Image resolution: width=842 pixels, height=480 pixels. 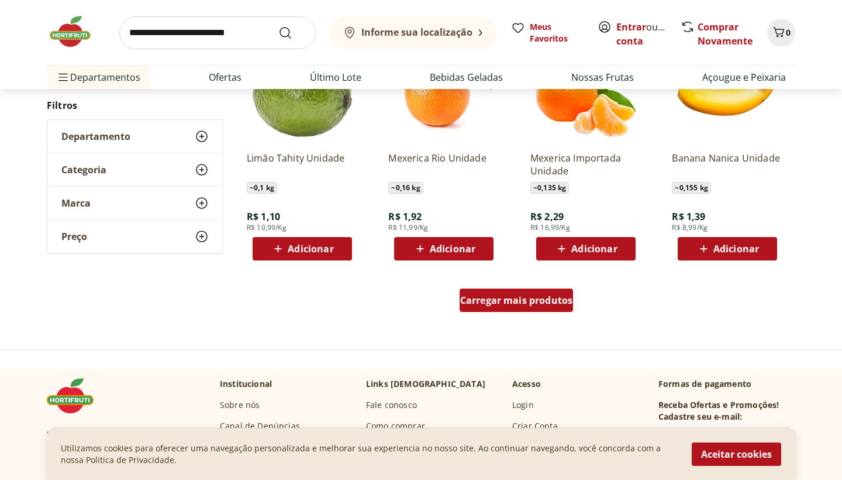 I want to click on h3: Cadastre seu e-mail:, so click(x=700, y=416).